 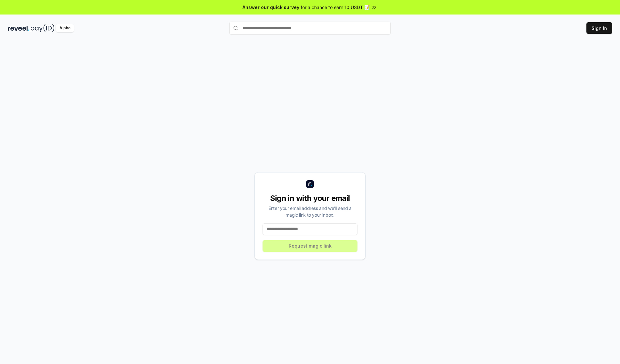 What do you see at coordinates (65, 28) in the screenshot?
I see `div: Alpha` at bounding box center [65, 28].